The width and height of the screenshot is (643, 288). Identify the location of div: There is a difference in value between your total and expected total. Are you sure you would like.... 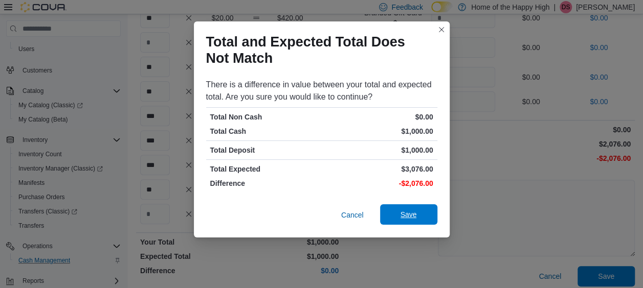
(322, 91).